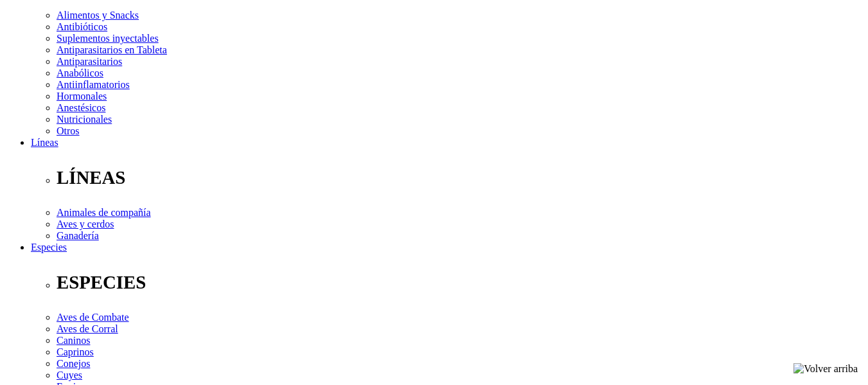 This screenshot has height=385, width=868. I want to click on a: Antibióticos, so click(82, 27).